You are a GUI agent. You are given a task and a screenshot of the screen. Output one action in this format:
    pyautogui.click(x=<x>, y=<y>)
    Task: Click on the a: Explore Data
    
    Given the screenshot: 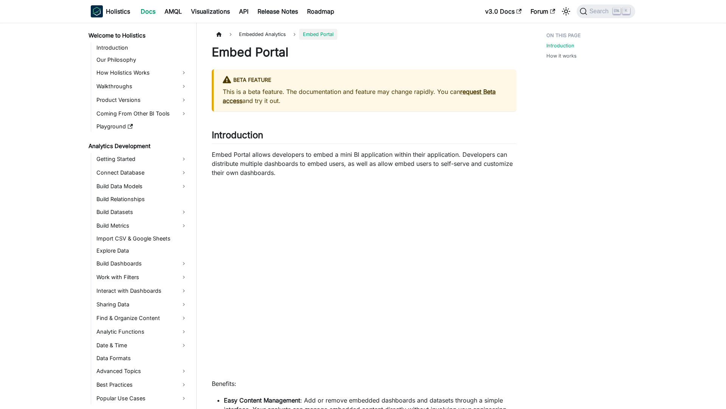 What is the action you would take?
    pyautogui.click(x=142, y=250)
    